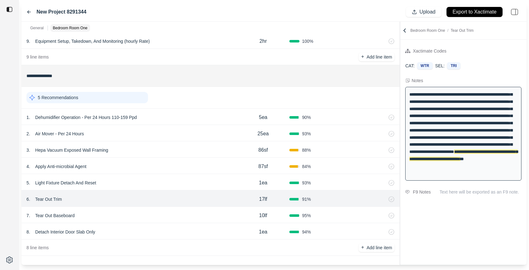 This screenshot has width=529, height=270. What do you see at coordinates (462, 31) in the screenshot?
I see `span: Tear Out Trim` at bounding box center [462, 31].